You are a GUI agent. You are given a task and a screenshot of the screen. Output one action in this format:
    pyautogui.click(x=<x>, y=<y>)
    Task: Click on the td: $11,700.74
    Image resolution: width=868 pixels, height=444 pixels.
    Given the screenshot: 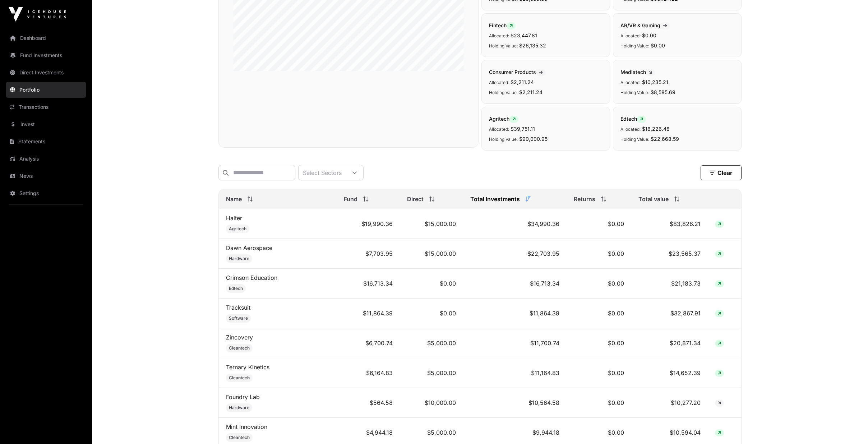 What is the action you would take?
    pyautogui.click(x=515, y=343)
    